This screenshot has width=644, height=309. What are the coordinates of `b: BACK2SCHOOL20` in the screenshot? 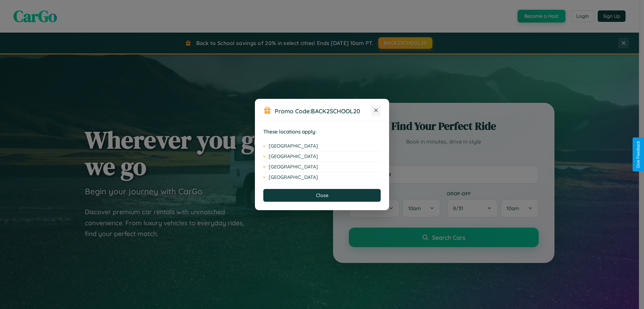 It's located at (335, 111).